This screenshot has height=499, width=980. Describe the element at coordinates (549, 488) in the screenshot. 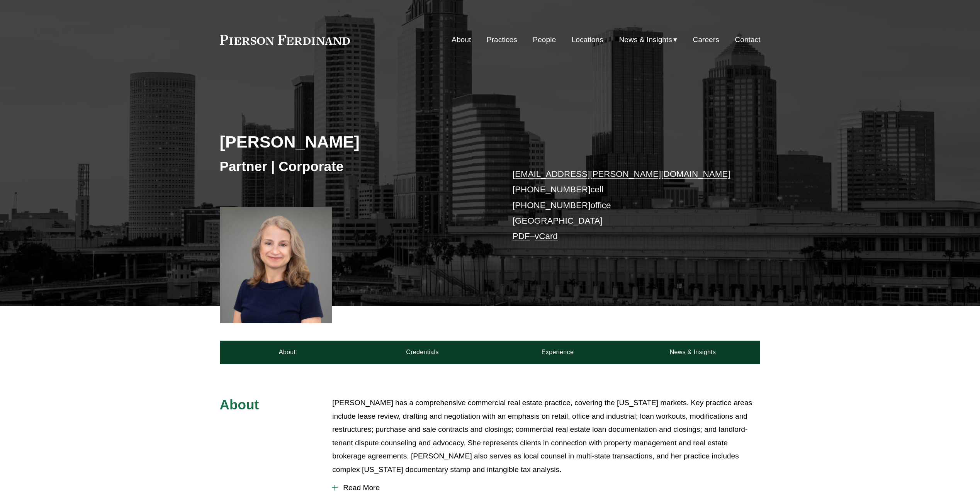

I see `span: Read More` at that location.